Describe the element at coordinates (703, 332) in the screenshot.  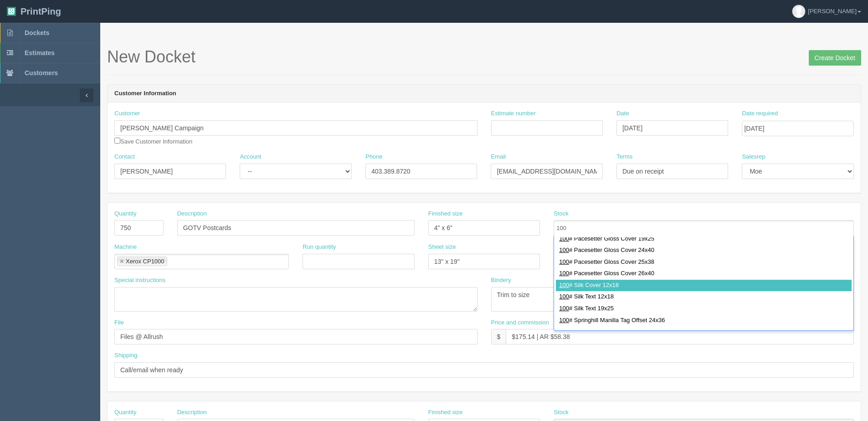
I see `div: # Springhill Tag Cover 24x36` at that location.